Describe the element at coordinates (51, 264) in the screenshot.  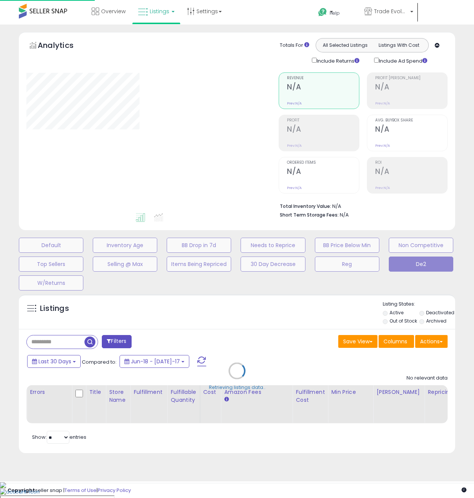
I see `button: Top Sellers` at that location.